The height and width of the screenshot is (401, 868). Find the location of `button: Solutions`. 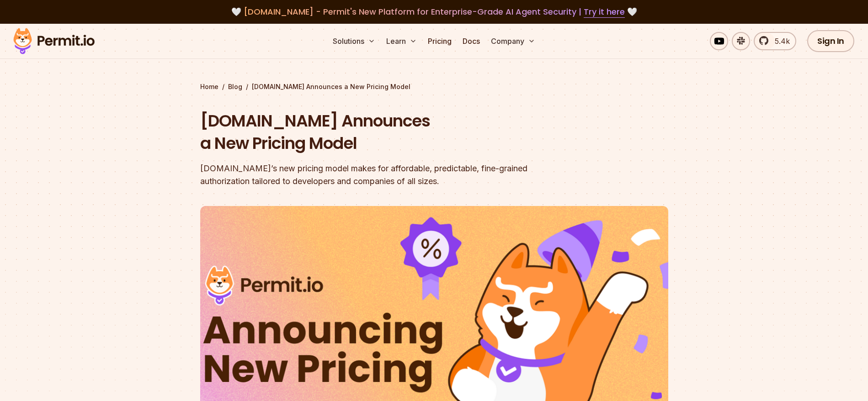

button: Solutions is located at coordinates (354, 41).